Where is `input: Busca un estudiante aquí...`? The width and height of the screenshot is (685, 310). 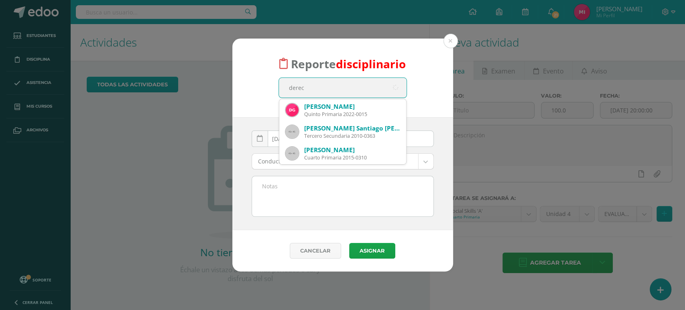
input: Busca un estudiante aquí... is located at coordinates (343, 87).